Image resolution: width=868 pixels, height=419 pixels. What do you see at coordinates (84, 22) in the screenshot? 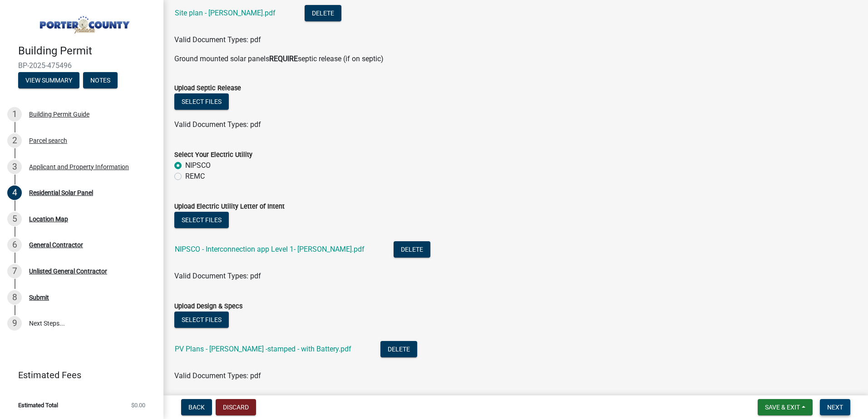
I see `img: Porter County, Indiana` at bounding box center [84, 22].